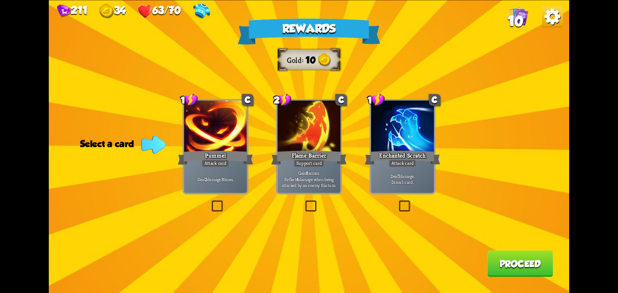 The width and height of the screenshot is (618, 293). Describe the element at coordinates (215, 157) in the screenshot. I see `div: Pummel` at that location.